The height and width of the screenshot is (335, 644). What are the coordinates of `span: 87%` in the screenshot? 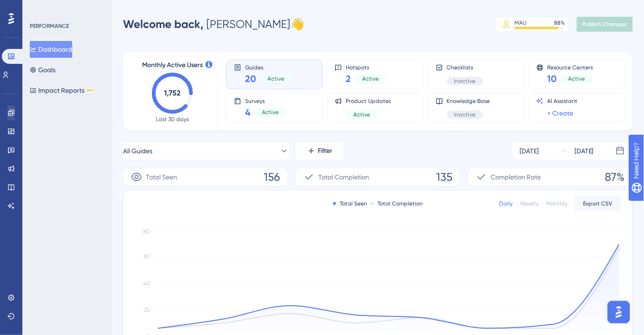 It's located at (615, 177).